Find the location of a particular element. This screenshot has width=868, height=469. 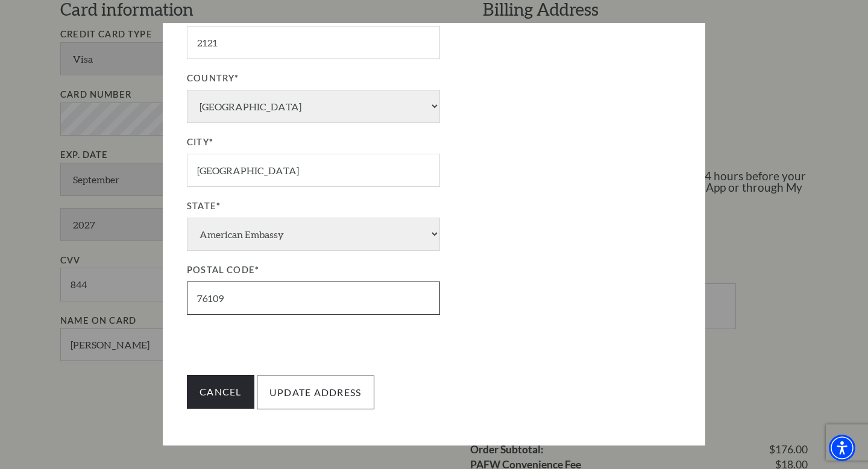

label: State* is located at coordinates (383, 206).